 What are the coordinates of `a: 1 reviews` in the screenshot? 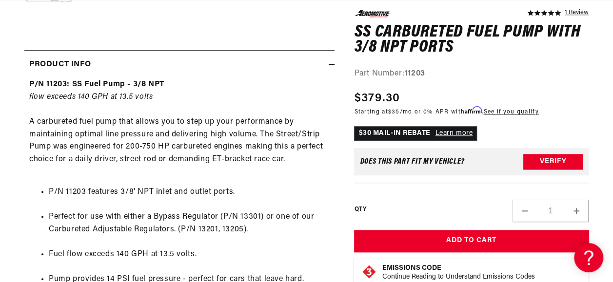 It's located at (576, 13).